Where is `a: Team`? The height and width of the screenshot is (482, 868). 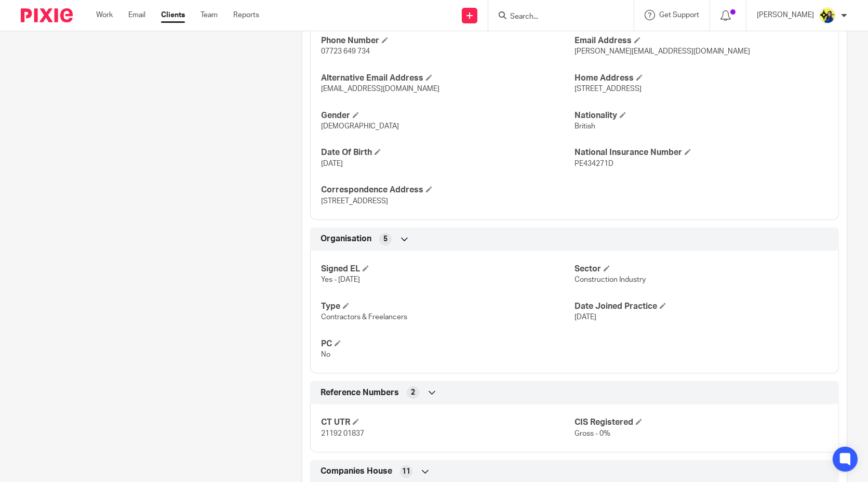
a: Team is located at coordinates (209, 15).